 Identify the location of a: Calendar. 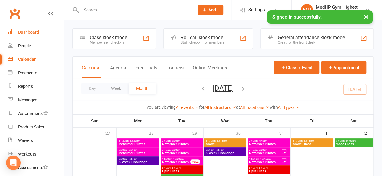
(36, 59).